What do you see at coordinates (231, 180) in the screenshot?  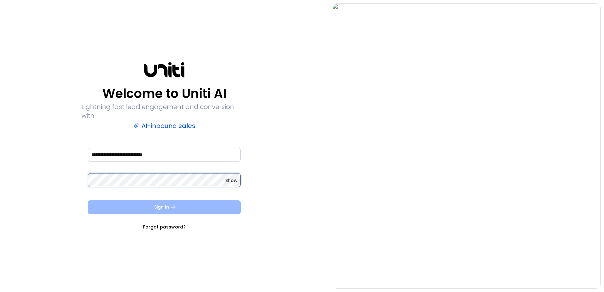 I see `button: Show` at bounding box center [231, 180].